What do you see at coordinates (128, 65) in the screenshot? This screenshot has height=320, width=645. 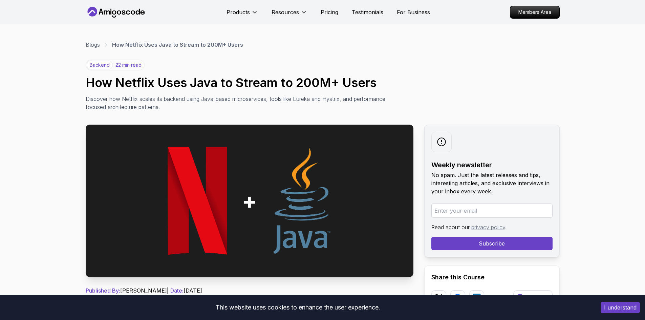 I see `p: 22 min read` at bounding box center [128, 65].